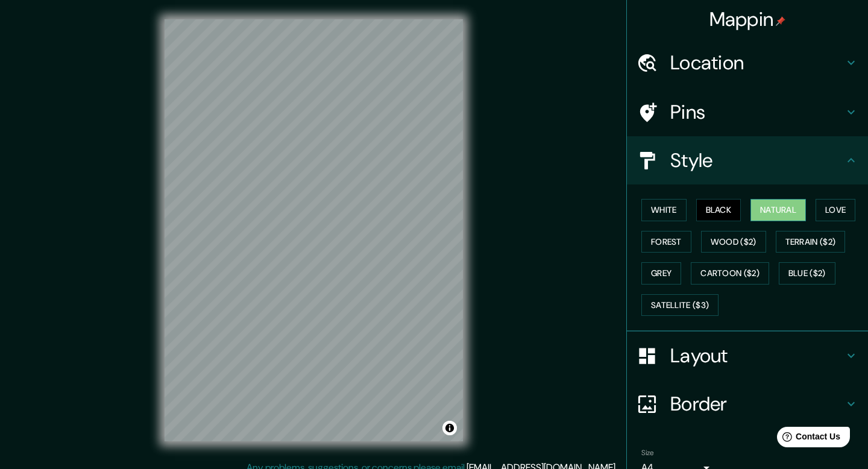  I want to click on button: Blue ($2), so click(807, 273).